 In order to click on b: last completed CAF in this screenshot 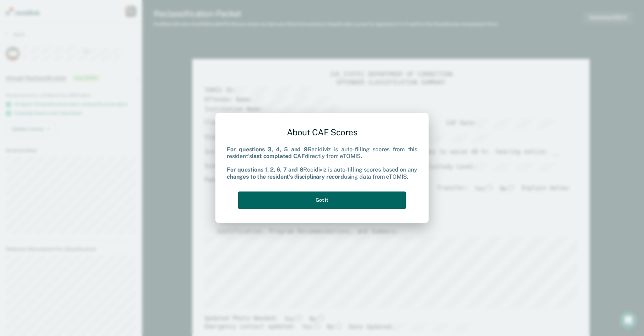, I will do `click(278, 156)`.